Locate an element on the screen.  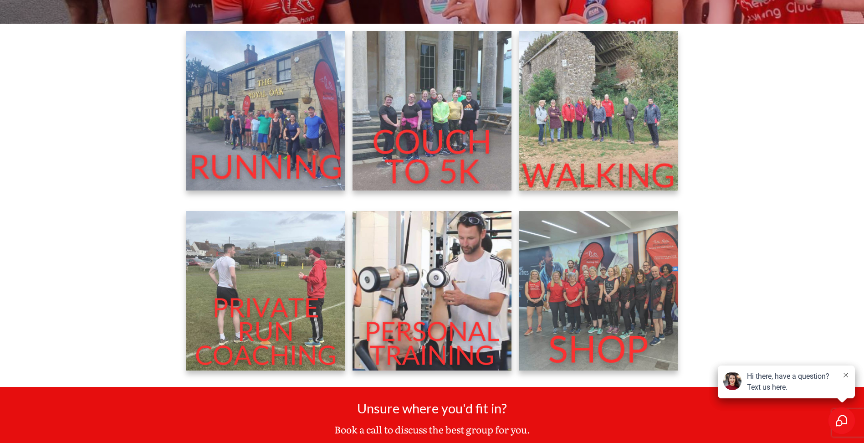
img: Walking Tile is located at coordinates (598, 111).